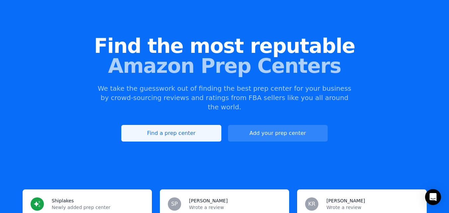 The height and width of the screenshot is (213, 449). What do you see at coordinates (224, 46) in the screenshot?
I see `span: Find the most reputable` at bounding box center [224, 46].